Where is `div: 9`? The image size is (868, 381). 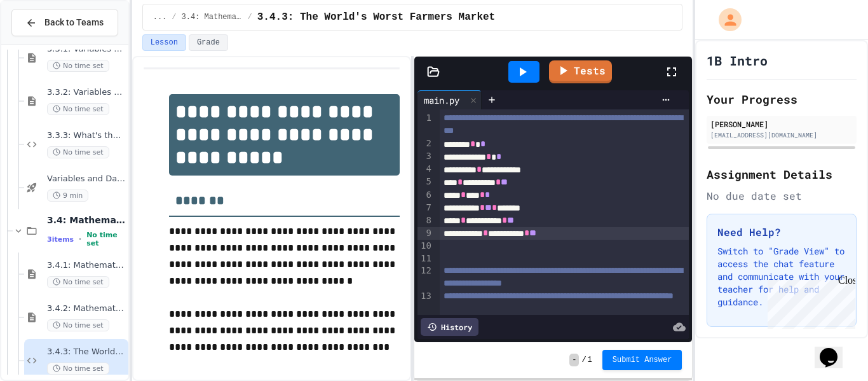 div: 9 is located at coordinates (425, 233).